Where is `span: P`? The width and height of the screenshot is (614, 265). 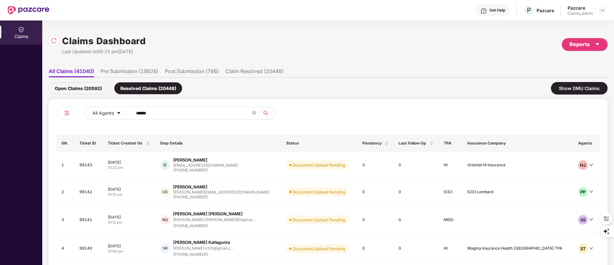 span: P is located at coordinates (529, 10).